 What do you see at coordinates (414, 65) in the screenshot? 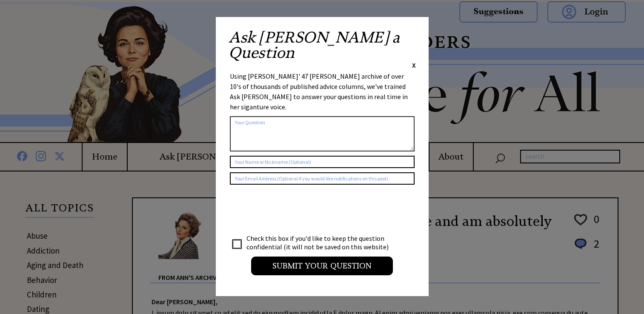
I see `span: X` at bounding box center [414, 65].